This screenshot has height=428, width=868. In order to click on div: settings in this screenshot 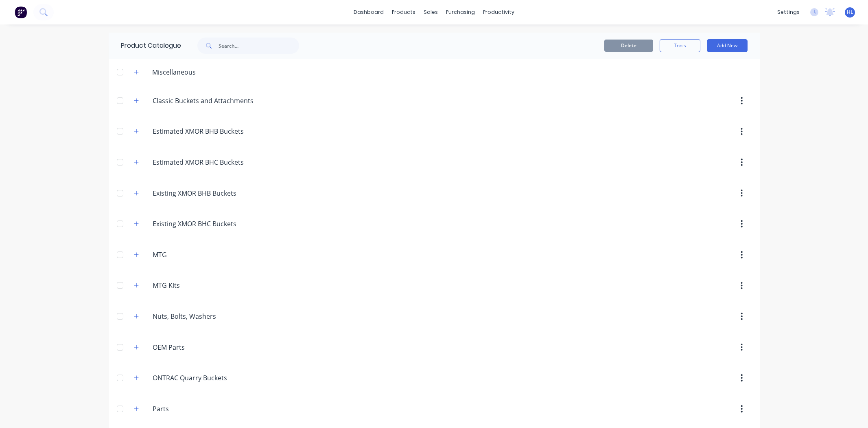, I will do `click(788, 12)`.